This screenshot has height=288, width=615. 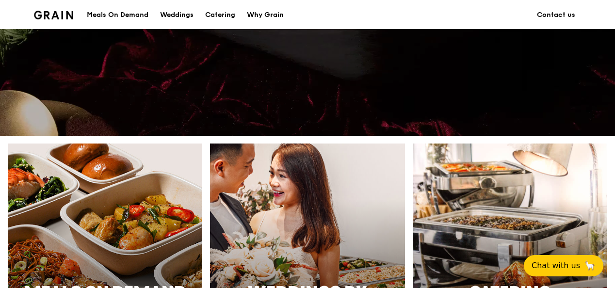 What do you see at coordinates (563, 266) in the screenshot?
I see `button: Chat with us🦙` at bounding box center [563, 266].